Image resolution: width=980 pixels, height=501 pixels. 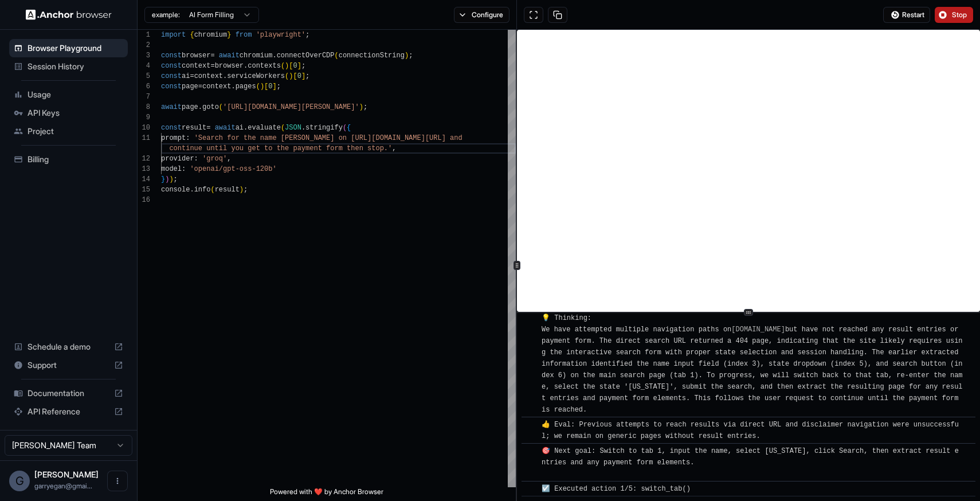 What do you see at coordinates (68, 347) in the screenshot?
I see `div: Schedule a demo` at bounding box center [68, 347].